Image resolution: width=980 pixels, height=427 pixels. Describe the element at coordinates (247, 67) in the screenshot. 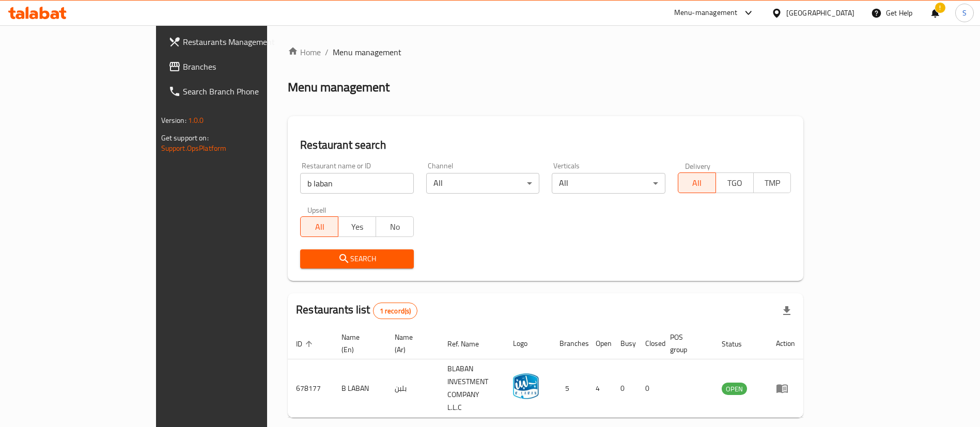

I see `span: Branches` at that location.